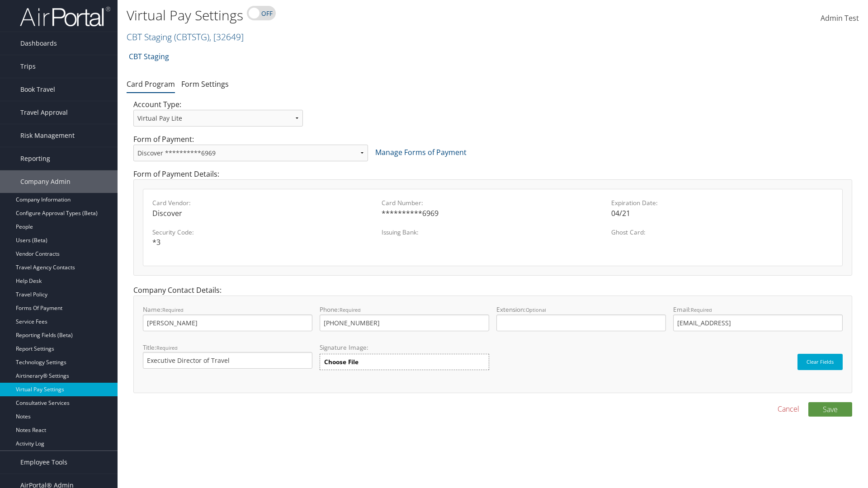 The image size is (868, 488). What do you see at coordinates (263, 203) in the screenshot?
I see `label: Card Vendor:` at bounding box center [263, 203].